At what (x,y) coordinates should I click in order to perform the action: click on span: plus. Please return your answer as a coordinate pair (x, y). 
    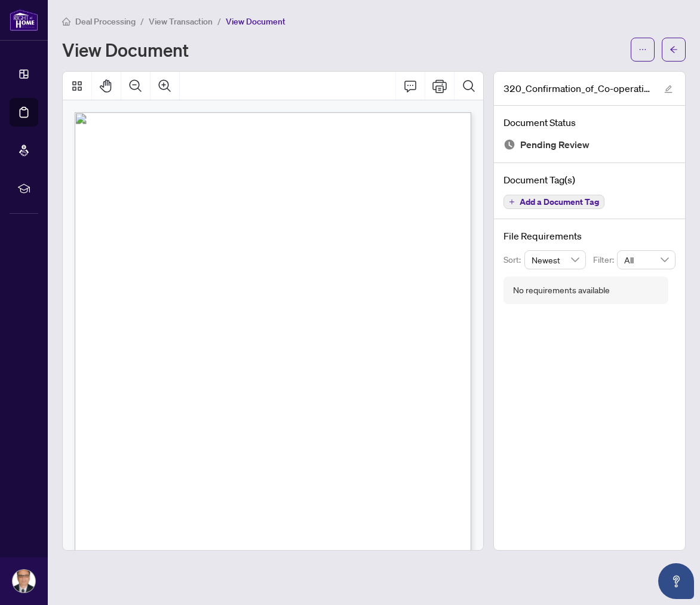
    Looking at the image, I should click on (512, 202).